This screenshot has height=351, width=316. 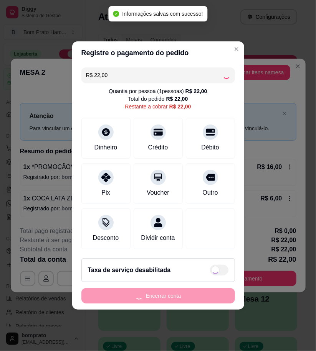 I want to click on span: Informações salvas com sucesso!, so click(x=162, y=14).